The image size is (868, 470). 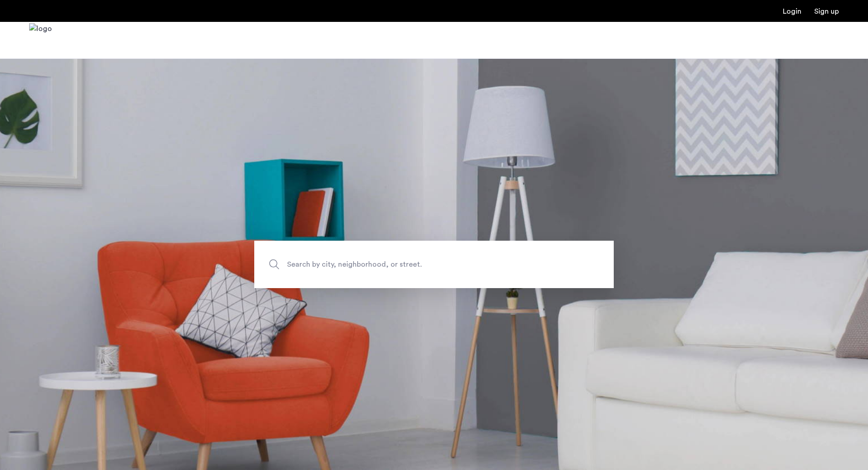 What do you see at coordinates (40, 40) in the screenshot?
I see `a: Cazamio Logo` at bounding box center [40, 40].